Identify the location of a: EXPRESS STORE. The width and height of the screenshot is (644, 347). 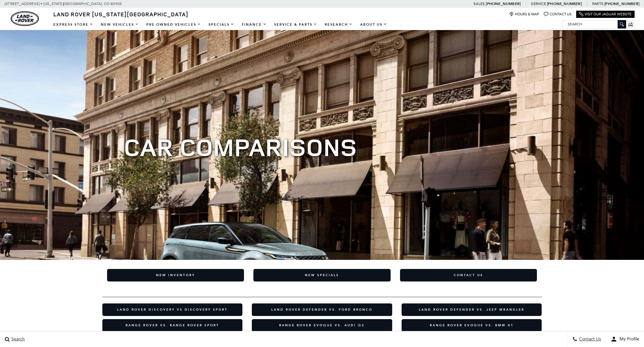
(74, 24).